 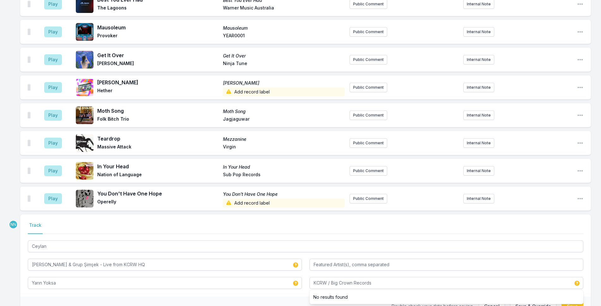 I want to click on input: Album Title, so click(x=165, y=283).